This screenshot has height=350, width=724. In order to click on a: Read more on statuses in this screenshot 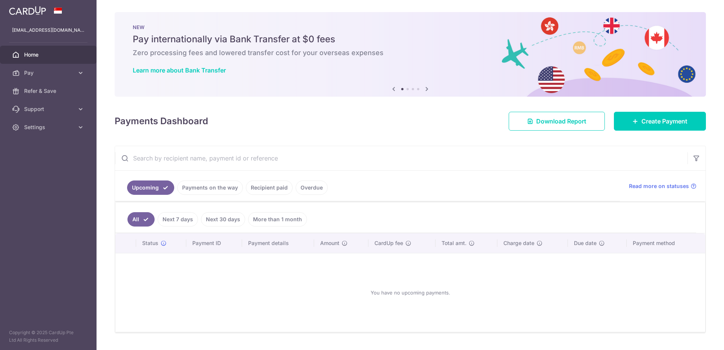, I will do `click(662, 186)`.